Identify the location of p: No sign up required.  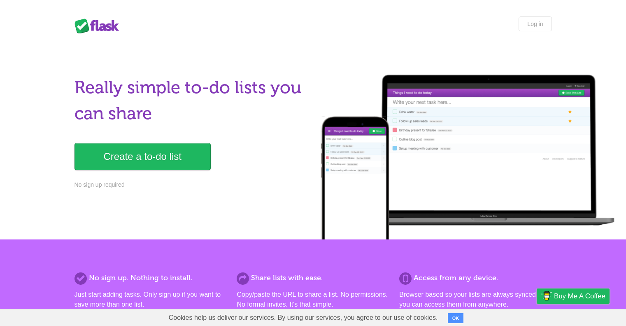
(192, 185).